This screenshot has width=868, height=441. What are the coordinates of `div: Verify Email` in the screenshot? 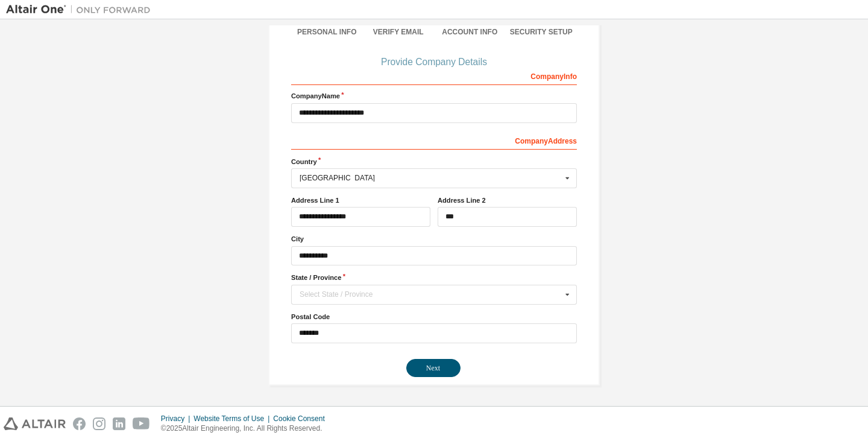 It's located at (398, 32).